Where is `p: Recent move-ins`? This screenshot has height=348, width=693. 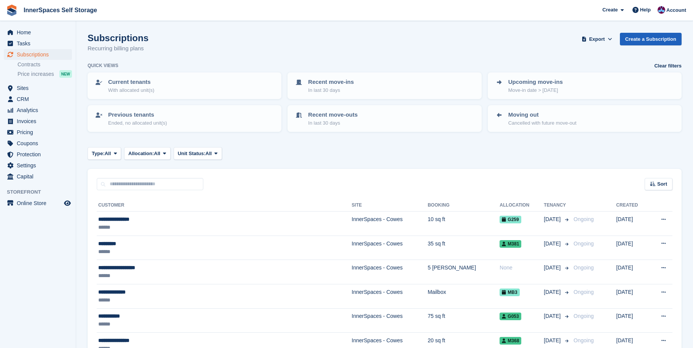
p: Recent move-ins is located at coordinates (331, 82).